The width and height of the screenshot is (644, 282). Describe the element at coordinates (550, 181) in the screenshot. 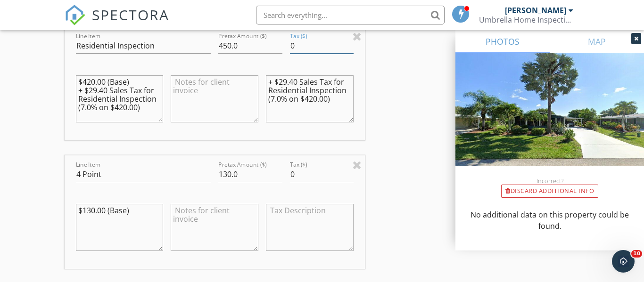

I see `div: Incorrect?` at that location.